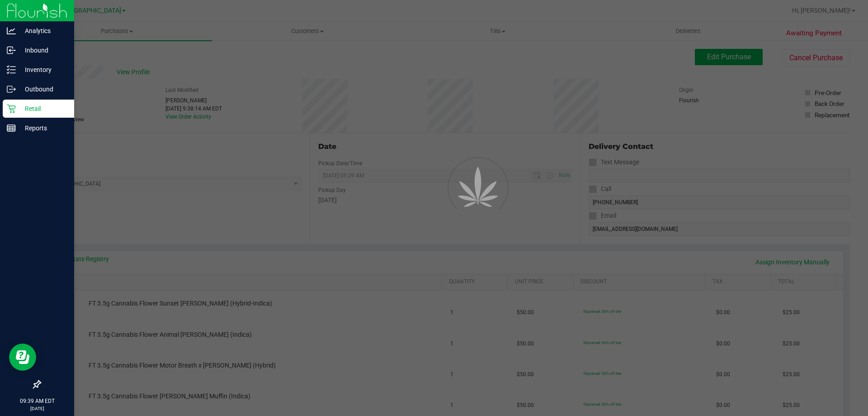 The width and height of the screenshot is (868, 416). Describe the element at coordinates (12, 128) in the screenshot. I see `inline-svg: Reports` at that location.